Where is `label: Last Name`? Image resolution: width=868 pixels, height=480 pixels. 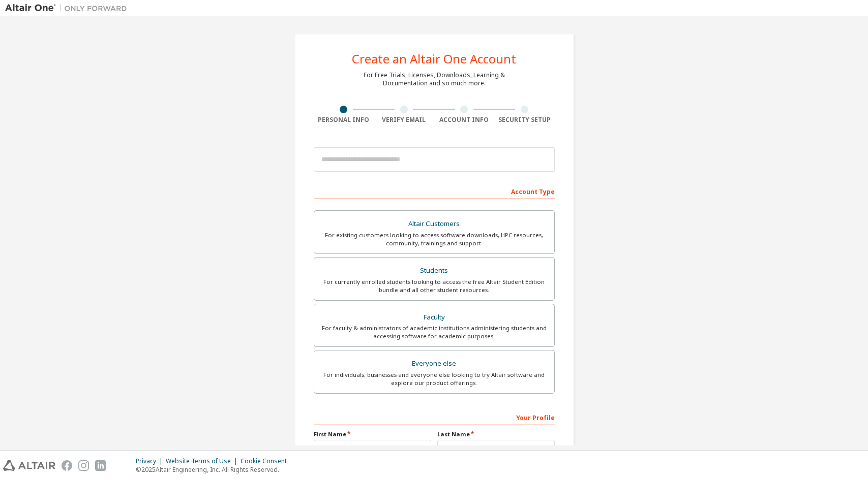 label: Last Name is located at coordinates (496, 434).